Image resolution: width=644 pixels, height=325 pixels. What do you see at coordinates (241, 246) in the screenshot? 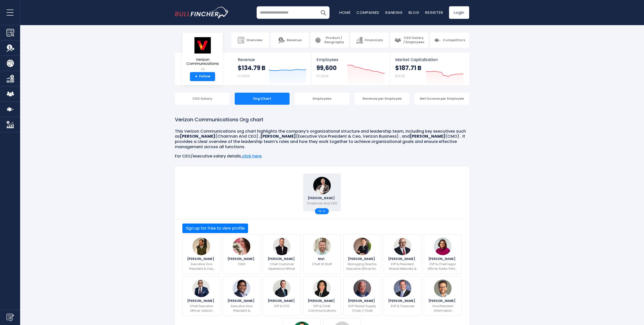
I see `img: Leslie Berland` at bounding box center [241, 246].